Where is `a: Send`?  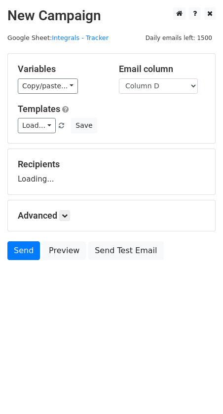
a: Send is located at coordinates (24, 251).